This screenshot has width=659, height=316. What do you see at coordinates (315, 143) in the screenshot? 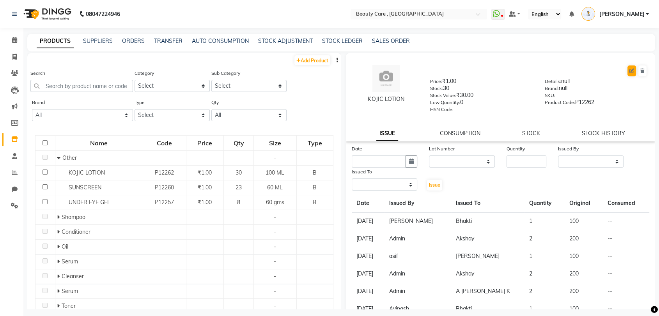
I see `div: Type` at bounding box center [315, 143].